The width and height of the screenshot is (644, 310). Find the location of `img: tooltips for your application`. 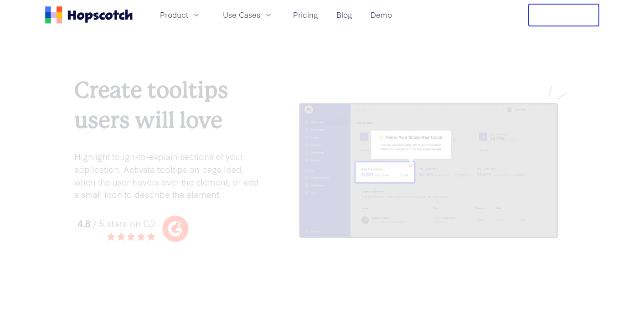

img: tooltips for your application is located at coordinates (431, 166).